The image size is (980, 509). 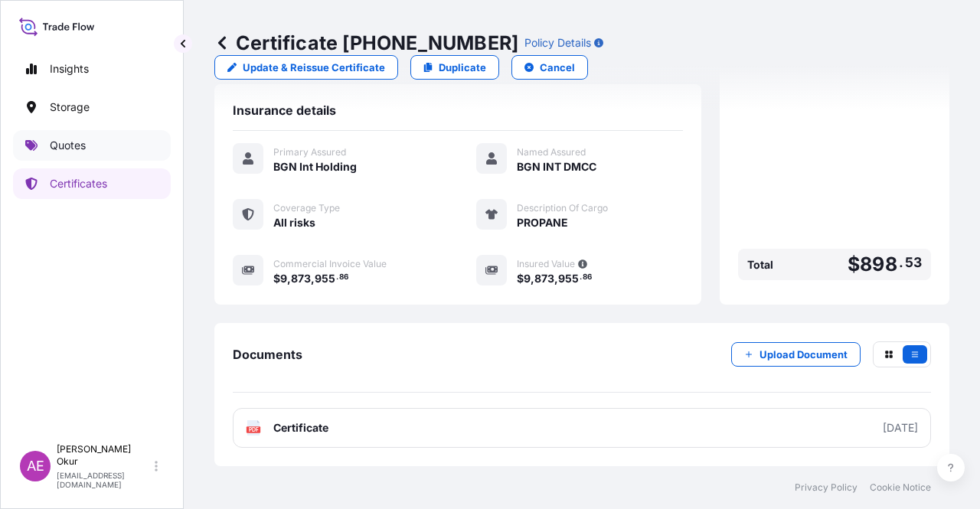 I want to click on span: Insurance details, so click(x=284, y=110).